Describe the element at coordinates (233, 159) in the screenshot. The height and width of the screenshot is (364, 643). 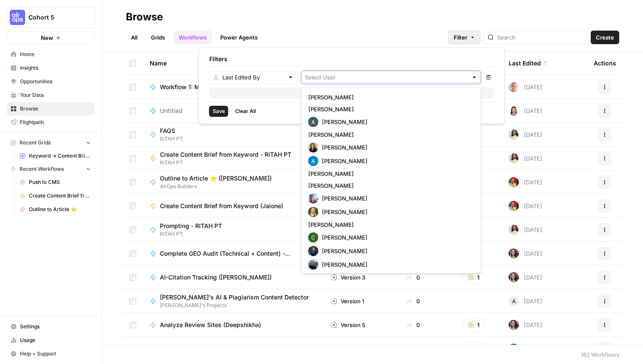
I see `a: Create Content Brief from Keyword - RITAH PTRITAH PT` at that location.